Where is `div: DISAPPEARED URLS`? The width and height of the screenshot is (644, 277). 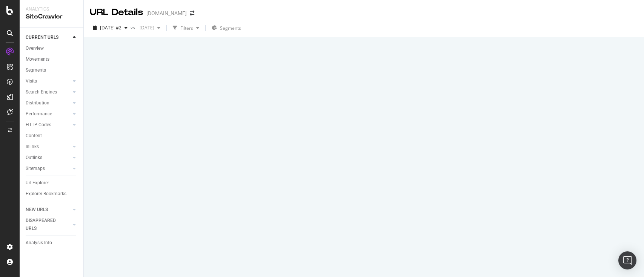
div: DISAPPEARED URLS is located at coordinates (45, 225).